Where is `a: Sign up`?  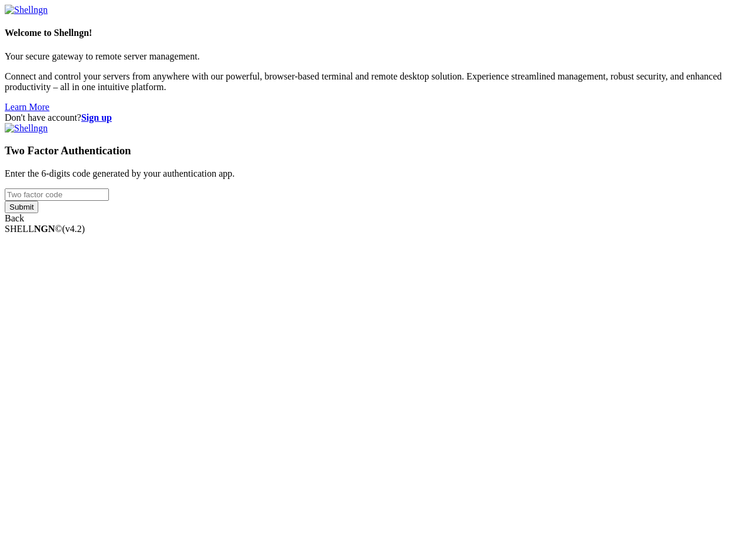
a: Sign up is located at coordinates (97, 117).